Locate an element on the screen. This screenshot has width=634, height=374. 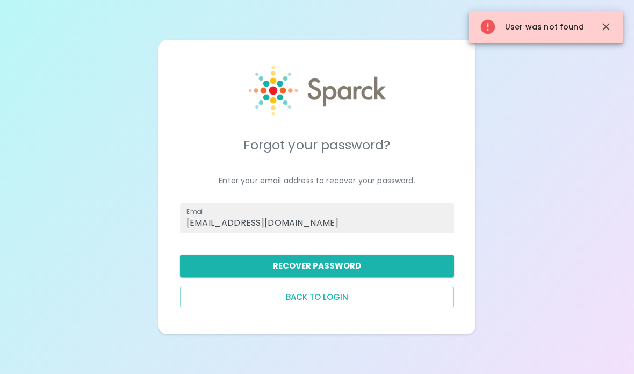
h5: Forgot your password? is located at coordinates (317, 145).